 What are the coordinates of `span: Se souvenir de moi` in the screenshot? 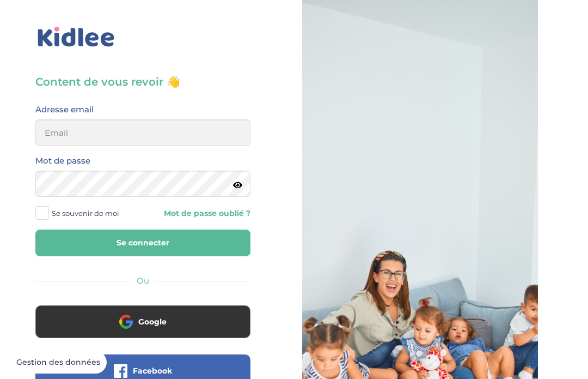 It's located at (85, 213).